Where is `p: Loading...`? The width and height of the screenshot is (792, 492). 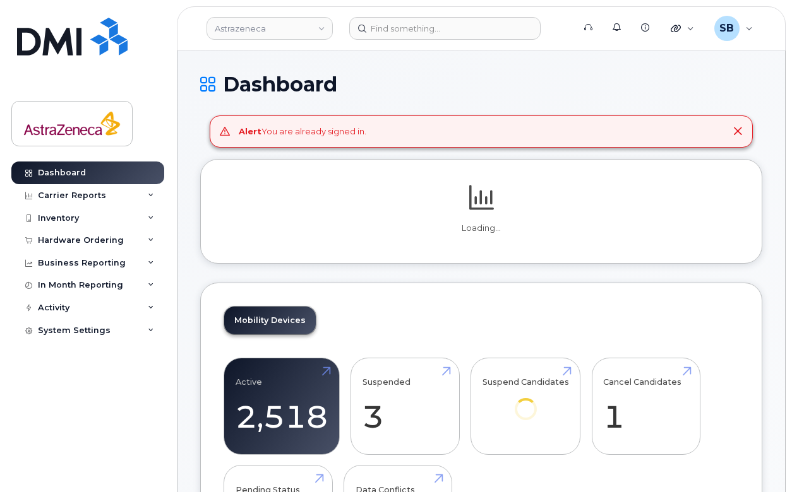 p: Loading... is located at coordinates (481, 229).